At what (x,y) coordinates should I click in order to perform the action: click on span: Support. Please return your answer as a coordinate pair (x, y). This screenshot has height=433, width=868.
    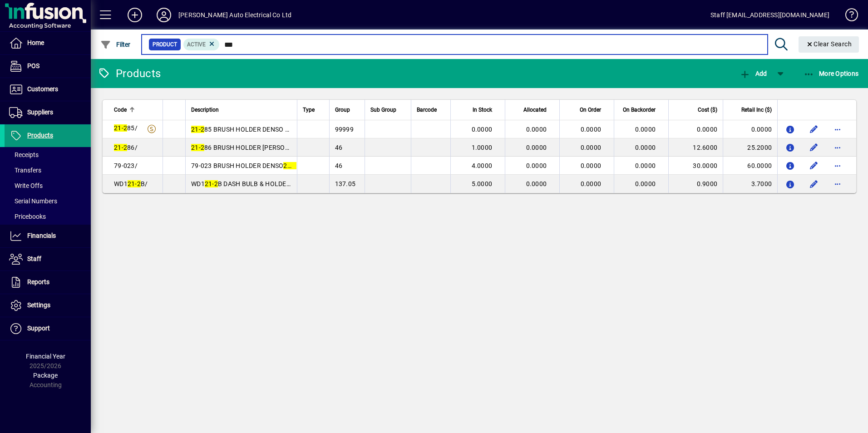
    Looking at the image, I should click on (39, 328).